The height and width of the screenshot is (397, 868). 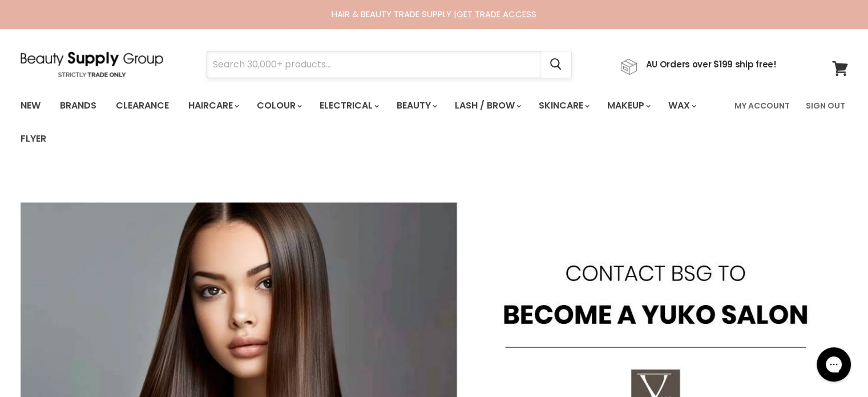 What do you see at coordinates (142, 106) in the screenshot?
I see `a: Clearance` at bounding box center [142, 106].